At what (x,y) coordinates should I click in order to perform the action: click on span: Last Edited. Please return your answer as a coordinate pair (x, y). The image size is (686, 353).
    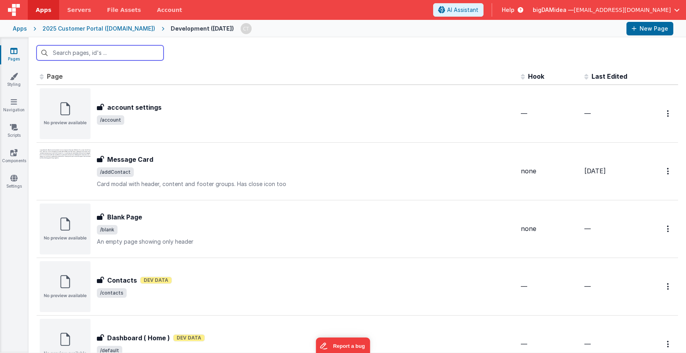
    Looking at the image, I should click on (610, 76).